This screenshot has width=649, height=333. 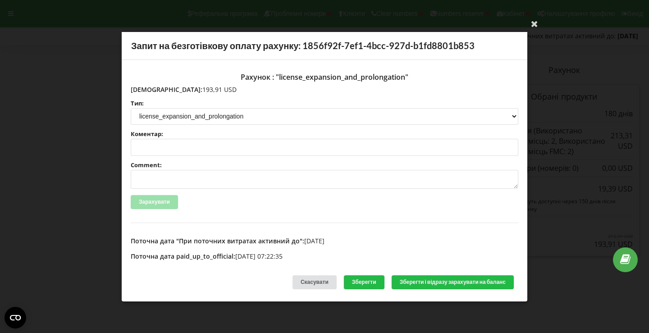 I want to click on label: Коментар:, so click(x=325, y=134).